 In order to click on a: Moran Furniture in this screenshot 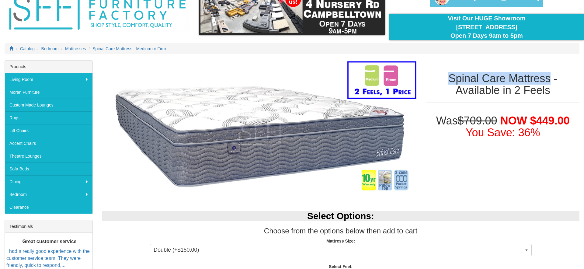, I will do `click(49, 92)`.